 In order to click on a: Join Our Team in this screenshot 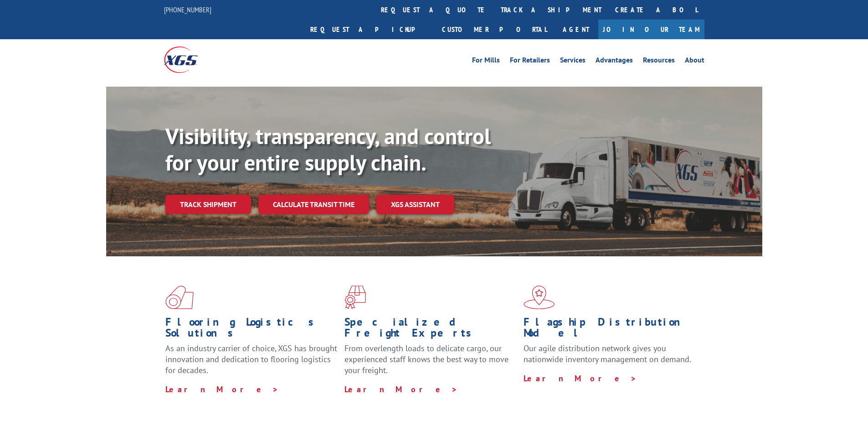, I will do `click(651, 29)`.